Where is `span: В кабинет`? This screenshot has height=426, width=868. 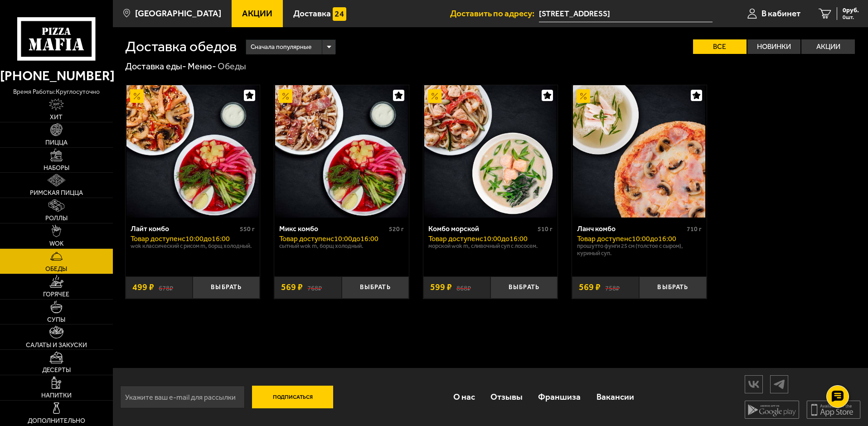 span: В кабинет is located at coordinates (781, 13).